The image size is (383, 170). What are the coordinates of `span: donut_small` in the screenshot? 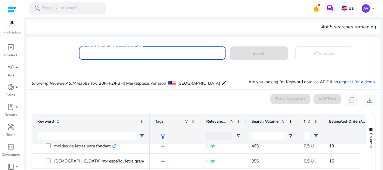 It's located at (11, 87).